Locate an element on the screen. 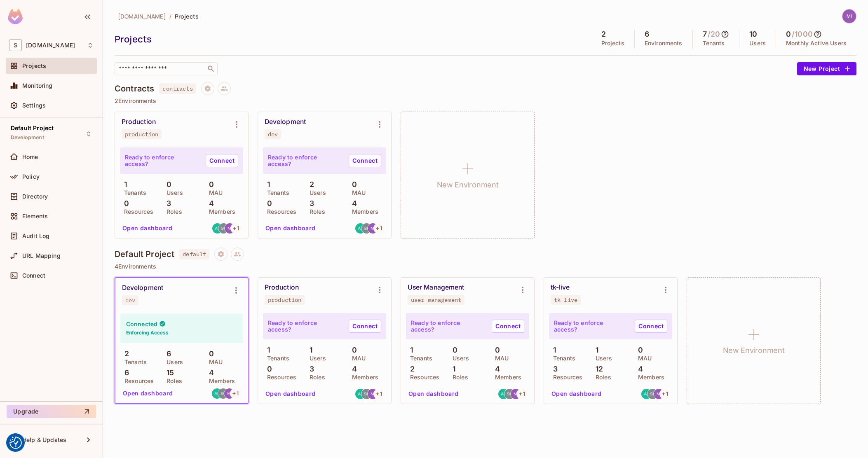 This screenshot has height=458, width=868. span: Projects is located at coordinates (34, 66).